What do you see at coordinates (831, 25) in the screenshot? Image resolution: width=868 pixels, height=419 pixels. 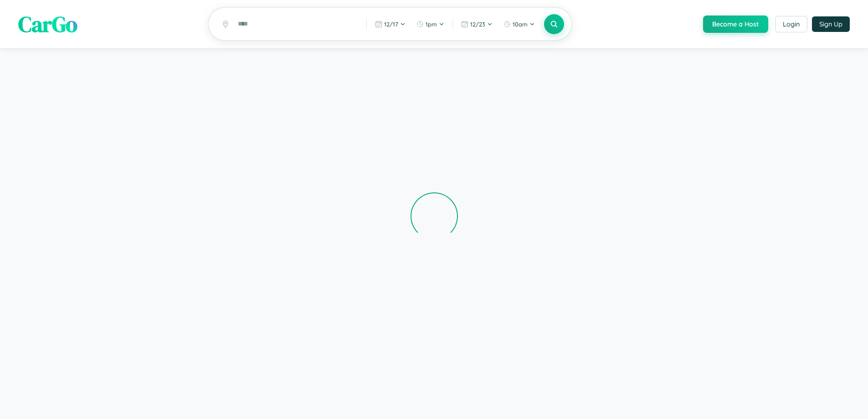 I see `button: Sign Up` at bounding box center [831, 25].